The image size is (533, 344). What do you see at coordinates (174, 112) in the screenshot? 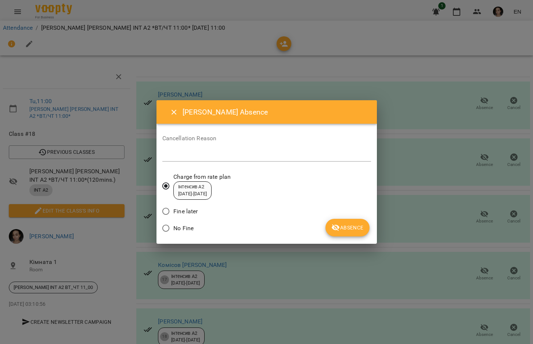
I see `button: Close` at bounding box center [174, 112].